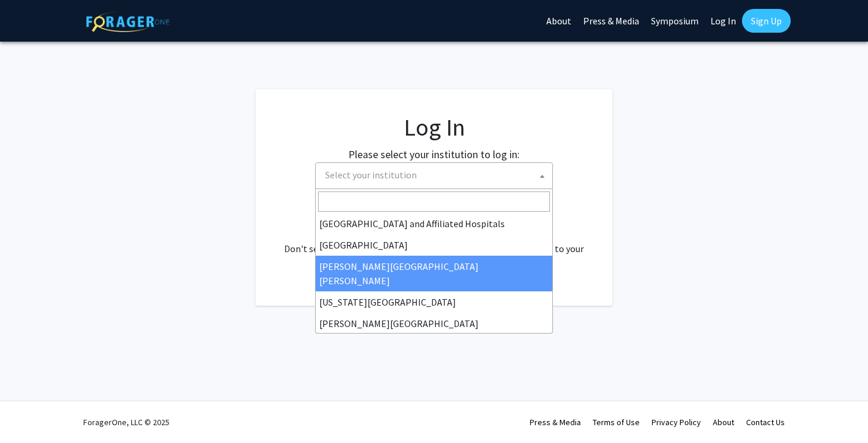 The height and width of the screenshot is (443, 868). Describe the element at coordinates (555, 422) in the screenshot. I see `a: Press & Media` at that location.